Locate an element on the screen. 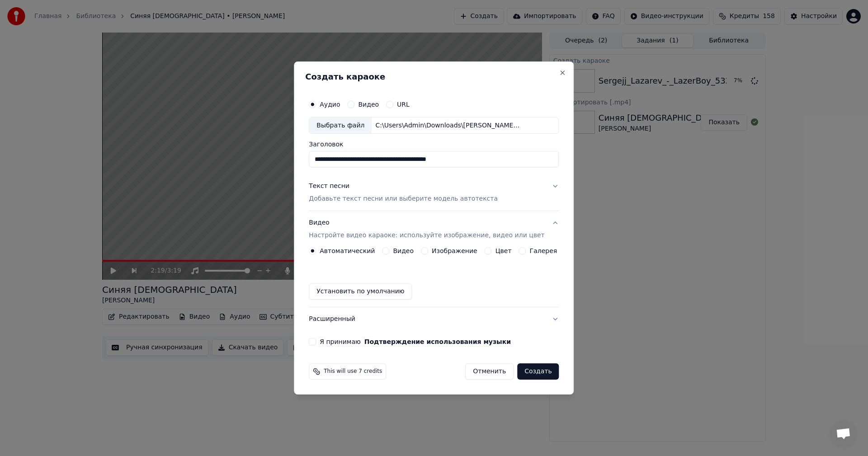  button: Текст песниДобавьте текст песни или выберите модель автотекста is located at coordinates (433, 193).